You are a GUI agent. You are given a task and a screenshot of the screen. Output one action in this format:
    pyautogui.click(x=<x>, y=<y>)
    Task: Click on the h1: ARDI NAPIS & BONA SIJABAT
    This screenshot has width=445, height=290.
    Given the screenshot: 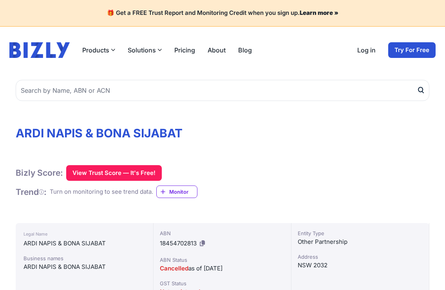 What is the action you would take?
    pyautogui.click(x=223, y=133)
    